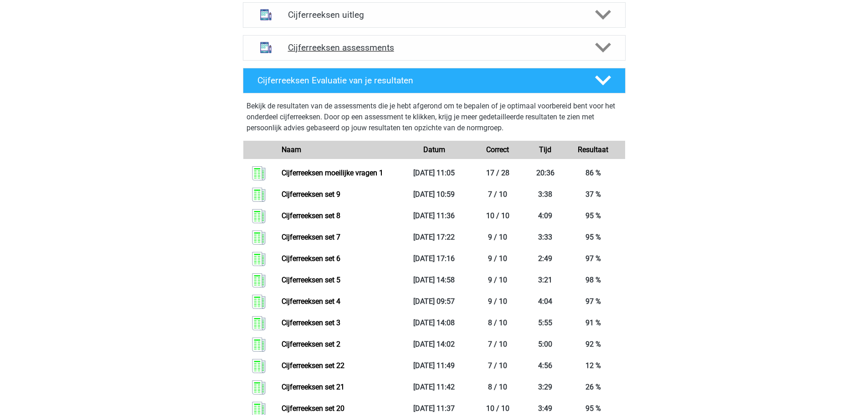 The width and height of the screenshot is (868, 415). Describe the element at coordinates (311, 301) in the screenshot. I see `a: Cijferreeksen set 4` at that location.